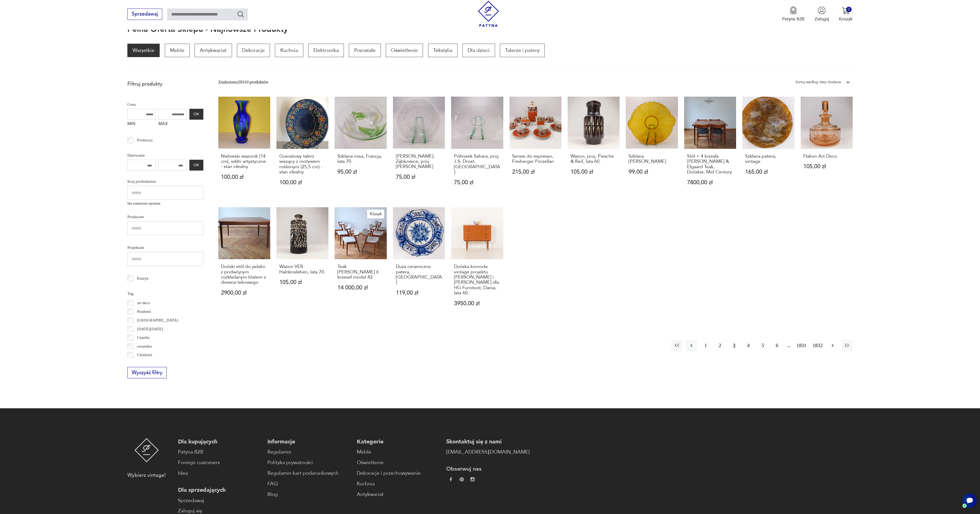 Image resolution: width=980 pixels, height=514 pixels. Describe the element at coordinates (462, 480) in the screenshot. I see `img: 37d27d81a828e637adc9f9cb2e3d3a8a.webp` at that location.